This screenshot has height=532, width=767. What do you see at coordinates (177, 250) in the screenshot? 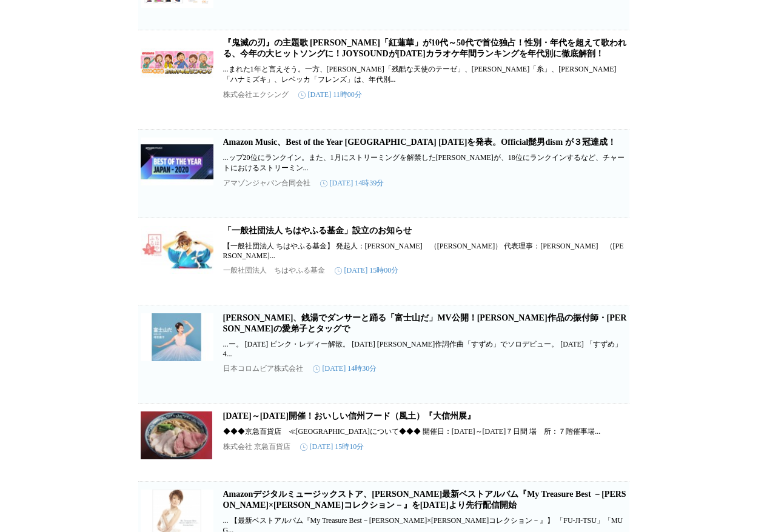
I see `img: 「一般社団法人 ちはやふる基金」設立のお知らせ` at bounding box center [177, 250].